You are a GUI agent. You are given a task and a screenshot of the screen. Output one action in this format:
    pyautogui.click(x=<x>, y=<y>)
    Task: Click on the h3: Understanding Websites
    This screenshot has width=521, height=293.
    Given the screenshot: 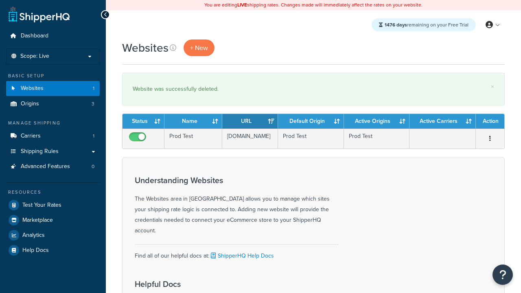 What is the action you would take?
    pyautogui.click(x=237, y=180)
    